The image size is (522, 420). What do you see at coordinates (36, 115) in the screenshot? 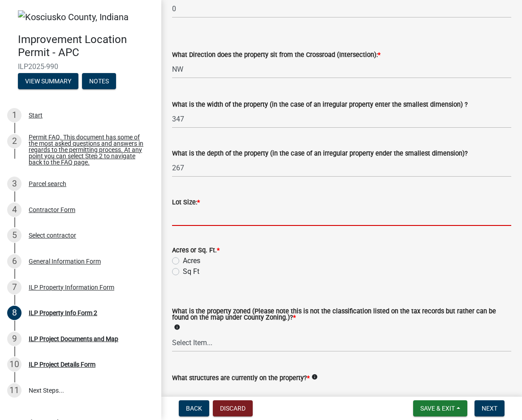
I see `div: Start` at bounding box center [36, 115].